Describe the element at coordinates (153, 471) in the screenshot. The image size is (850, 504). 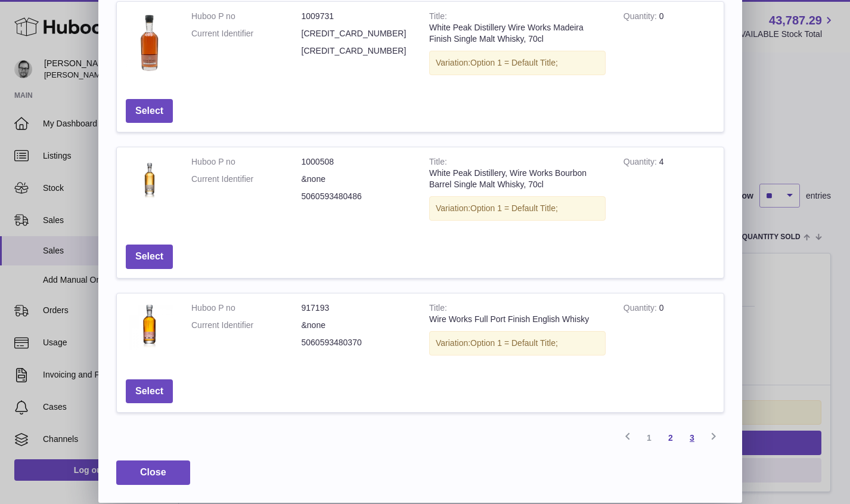
I see `span: Close` at that location.